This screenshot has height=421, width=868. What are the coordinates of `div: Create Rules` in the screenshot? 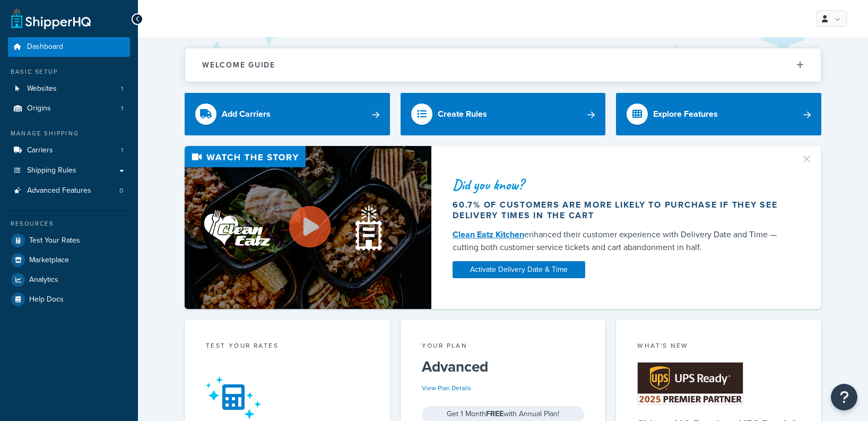 It's located at (462, 114).